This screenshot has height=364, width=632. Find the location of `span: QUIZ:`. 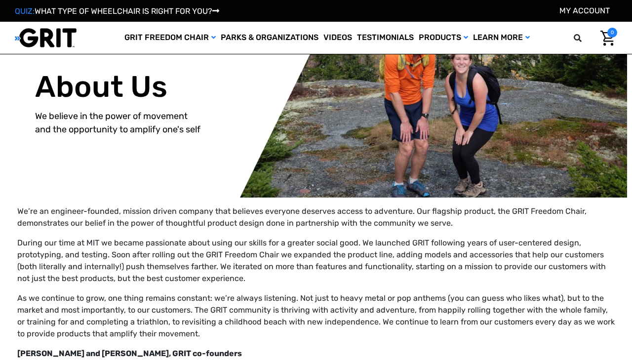

span: QUIZ: is located at coordinates (25, 11).